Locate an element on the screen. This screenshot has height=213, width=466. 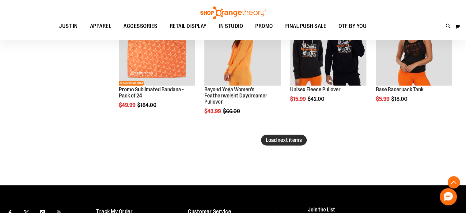
a: Product image for Sublimated Bandana - Pack of 24SALENETWORK EXCLUSIVE is located at coordinates (157, 48).